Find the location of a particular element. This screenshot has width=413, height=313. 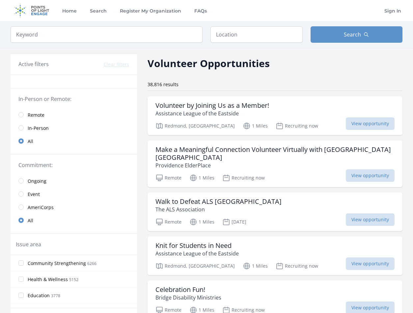

legend: In-Person or Remote: is located at coordinates (74, 99).